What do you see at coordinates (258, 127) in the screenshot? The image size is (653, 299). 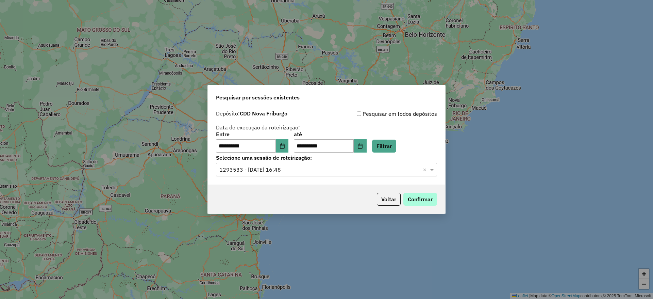 I see `label: Data de execução da roteirização:` at bounding box center [258, 127].